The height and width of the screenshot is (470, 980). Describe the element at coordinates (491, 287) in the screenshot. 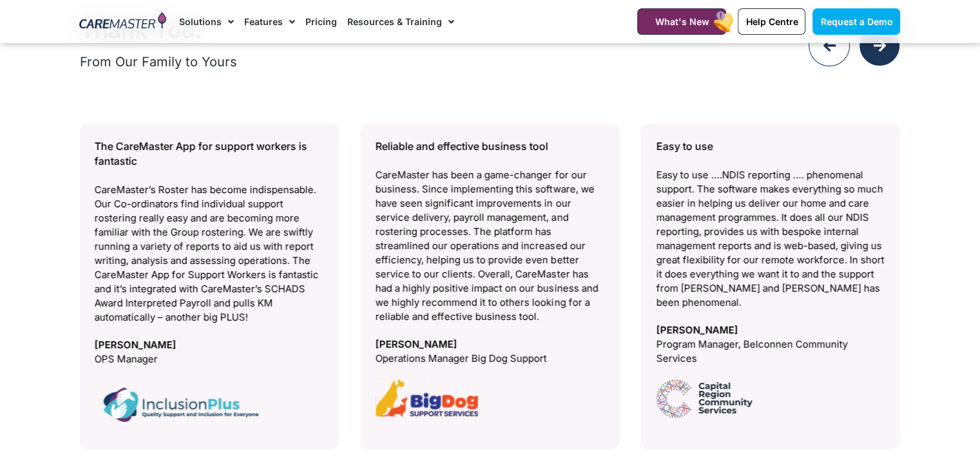

I see `div: Slides` at that location.